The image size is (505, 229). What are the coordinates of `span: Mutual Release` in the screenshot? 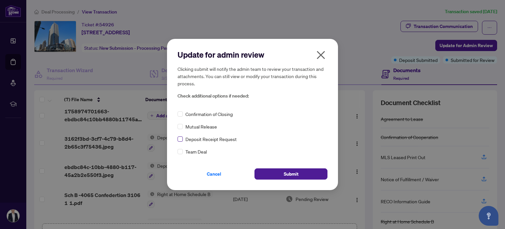 It's located at (201, 126).